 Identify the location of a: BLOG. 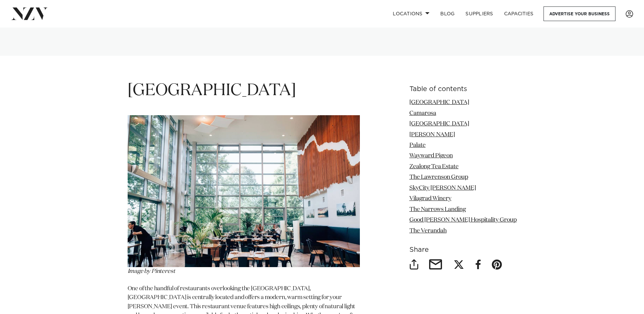
(448, 14).